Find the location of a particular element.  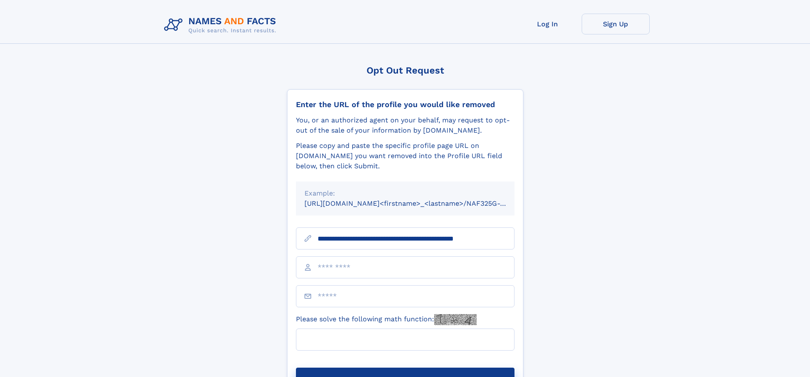

img: Logo Names and Facts is located at coordinates (222, 25).